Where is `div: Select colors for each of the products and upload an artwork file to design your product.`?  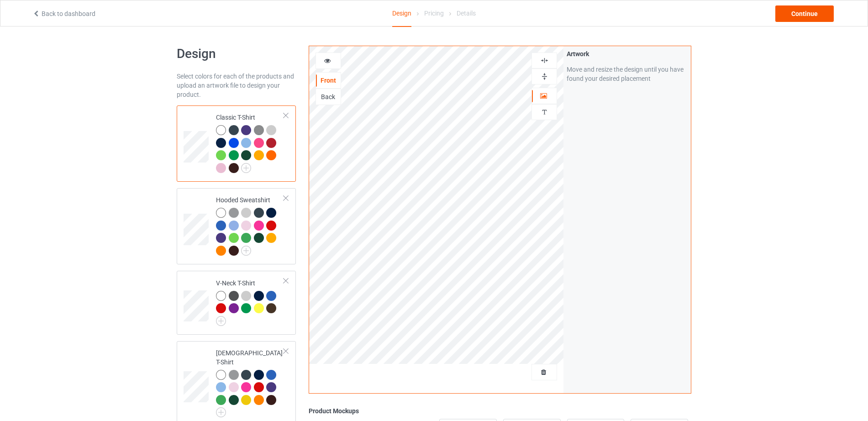 div: Select colors for each of the products and upload an artwork file to design your product. is located at coordinates (236, 85).